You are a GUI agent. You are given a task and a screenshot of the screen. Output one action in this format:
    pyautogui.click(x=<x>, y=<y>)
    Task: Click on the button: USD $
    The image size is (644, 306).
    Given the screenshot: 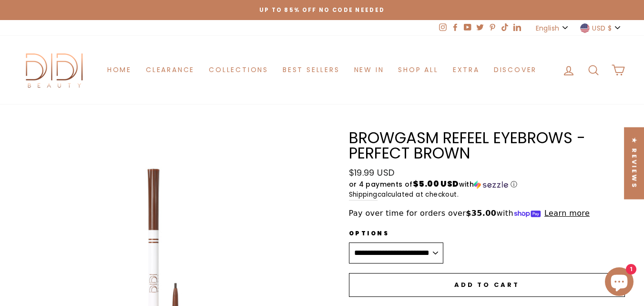 What is the action you would take?
    pyautogui.click(x=601, y=28)
    